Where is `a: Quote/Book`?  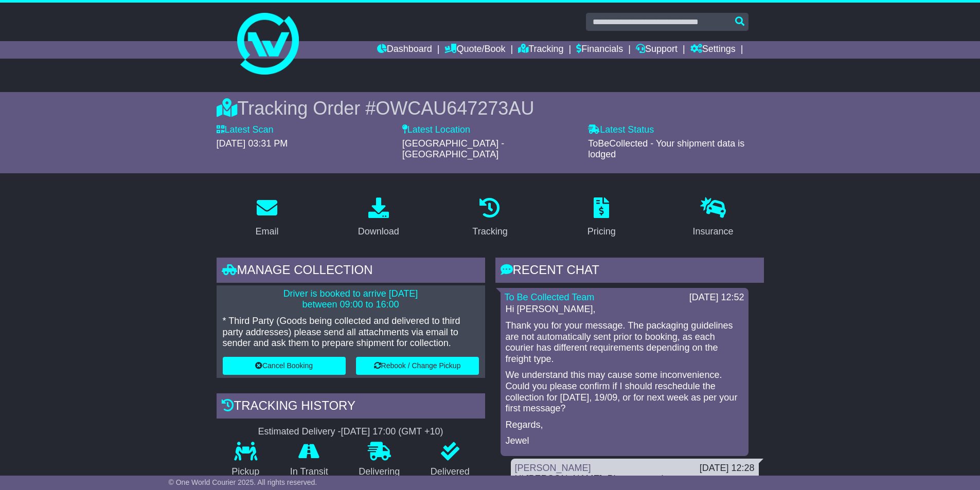 a: Quote/Book is located at coordinates (475, 50).